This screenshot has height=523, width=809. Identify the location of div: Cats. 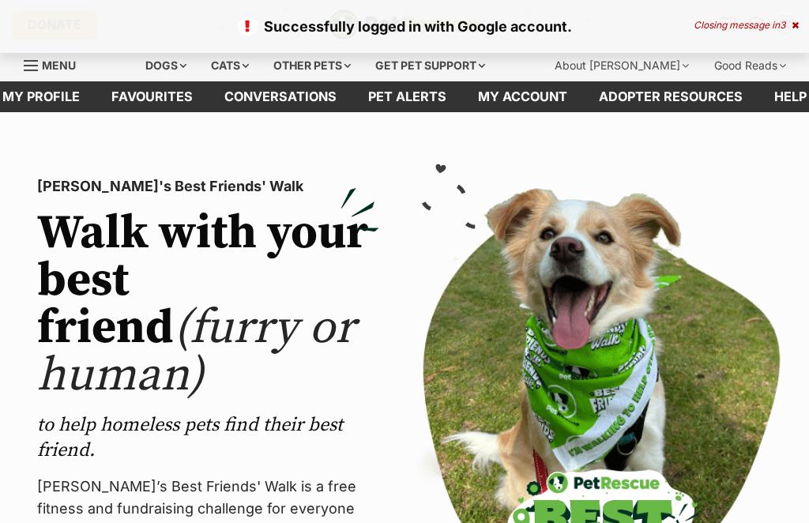
(230, 66).